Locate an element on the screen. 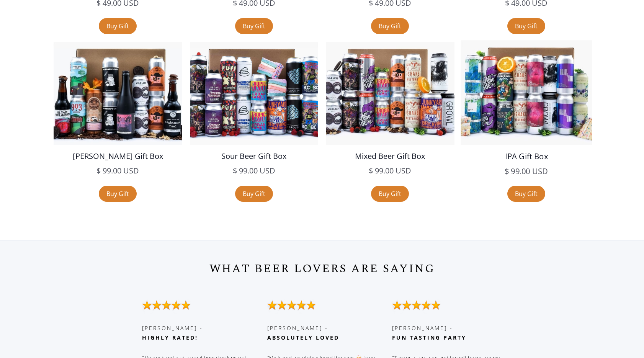  strong: absolutely loved is located at coordinates (304, 338).